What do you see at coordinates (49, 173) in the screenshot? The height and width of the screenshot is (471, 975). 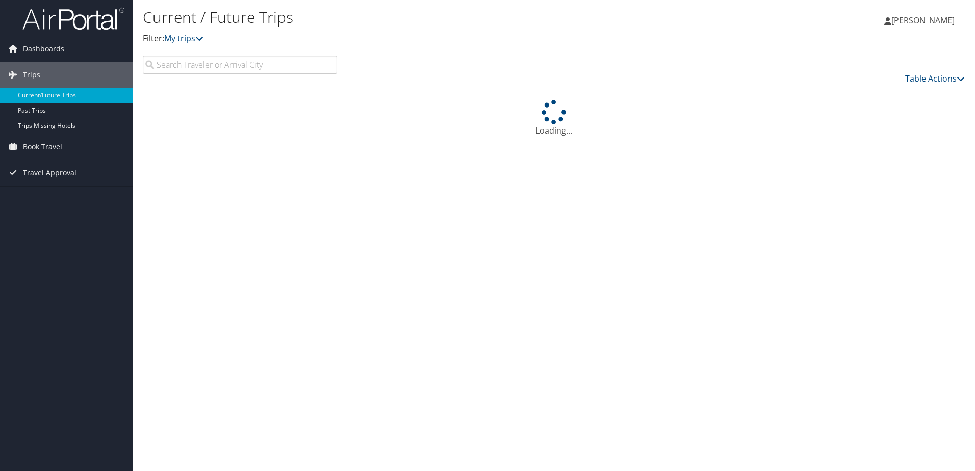 I see `span: Travel Approval` at bounding box center [49, 173].